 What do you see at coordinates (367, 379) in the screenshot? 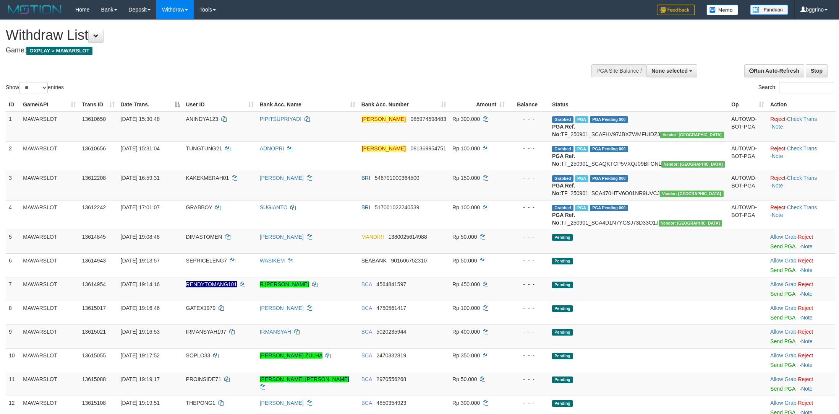
I see `span: BCA` at bounding box center [367, 379].